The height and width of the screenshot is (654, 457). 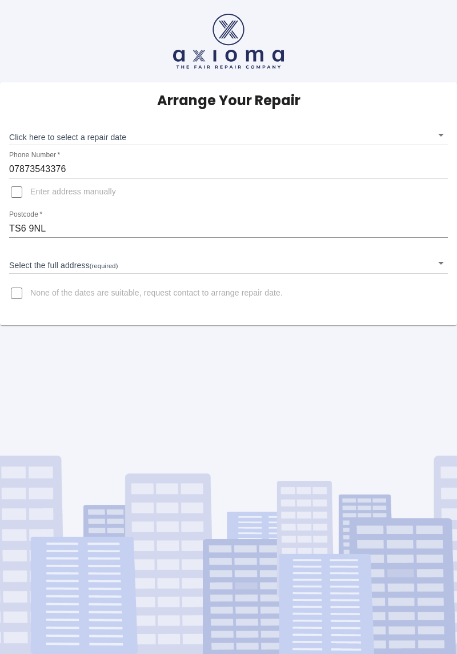 What do you see at coordinates (73, 192) in the screenshot?
I see `span: Enter address manually` at bounding box center [73, 192].